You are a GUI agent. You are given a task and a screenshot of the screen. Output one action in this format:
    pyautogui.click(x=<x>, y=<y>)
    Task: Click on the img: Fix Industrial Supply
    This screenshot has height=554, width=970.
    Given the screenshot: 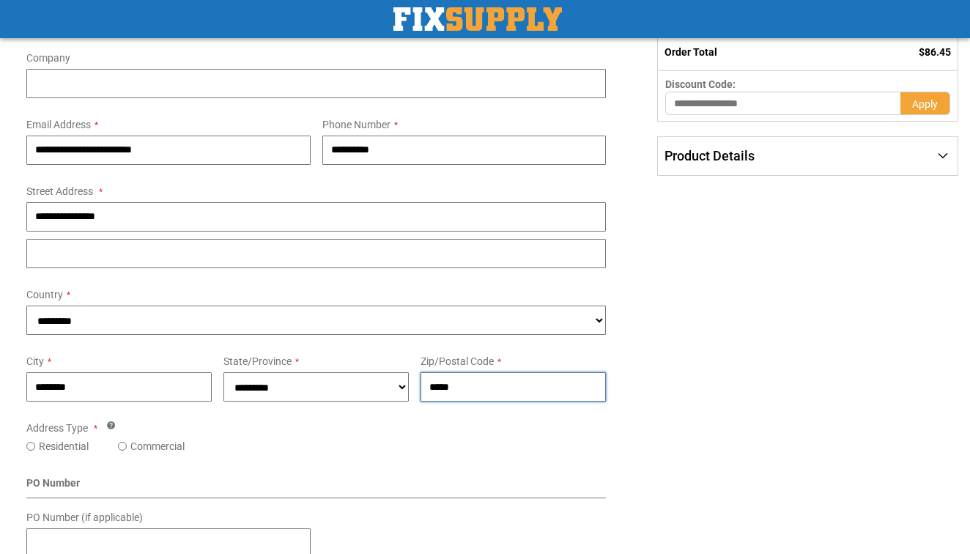 What is the action you would take?
    pyautogui.click(x=478, y=19)
    